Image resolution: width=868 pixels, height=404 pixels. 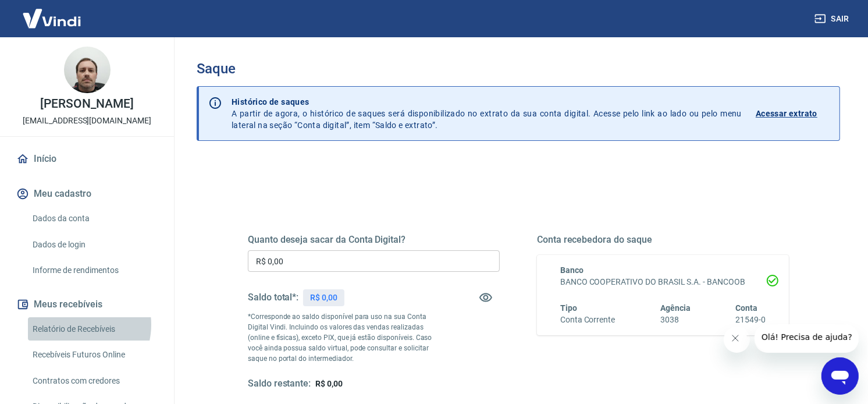 I want to click on h6: 21549-0, so click(x=751, y=320).